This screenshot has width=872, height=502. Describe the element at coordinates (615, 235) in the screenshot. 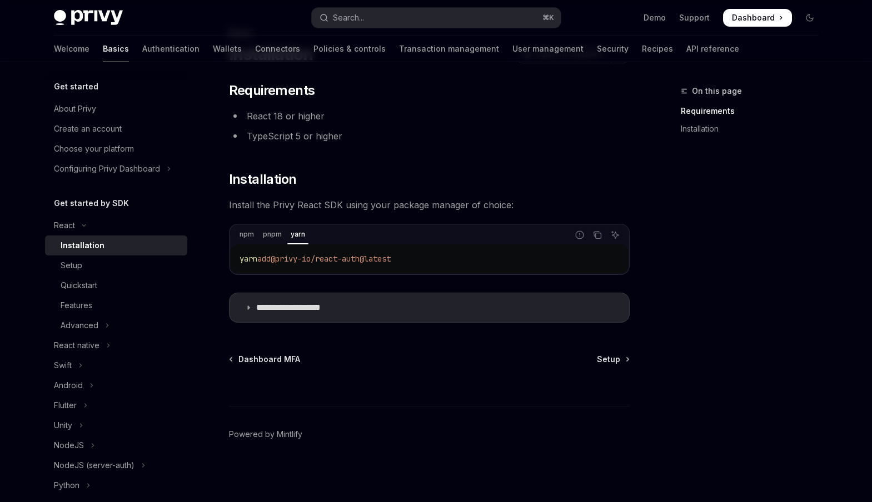

I see `button: Ask AI` at that location.